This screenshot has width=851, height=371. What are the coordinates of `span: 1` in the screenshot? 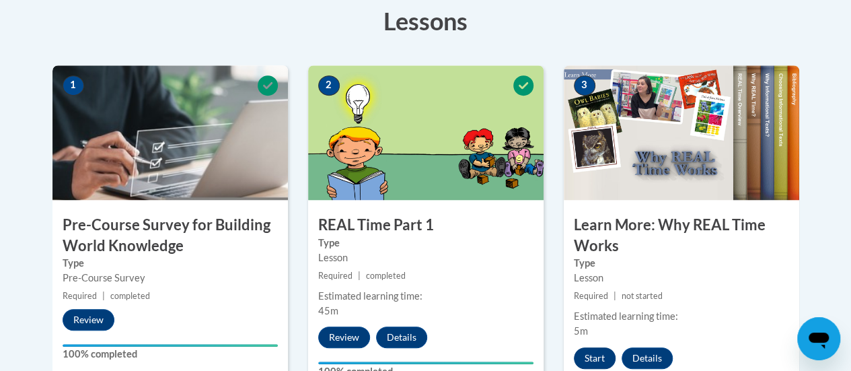 It's located at (73, 85).